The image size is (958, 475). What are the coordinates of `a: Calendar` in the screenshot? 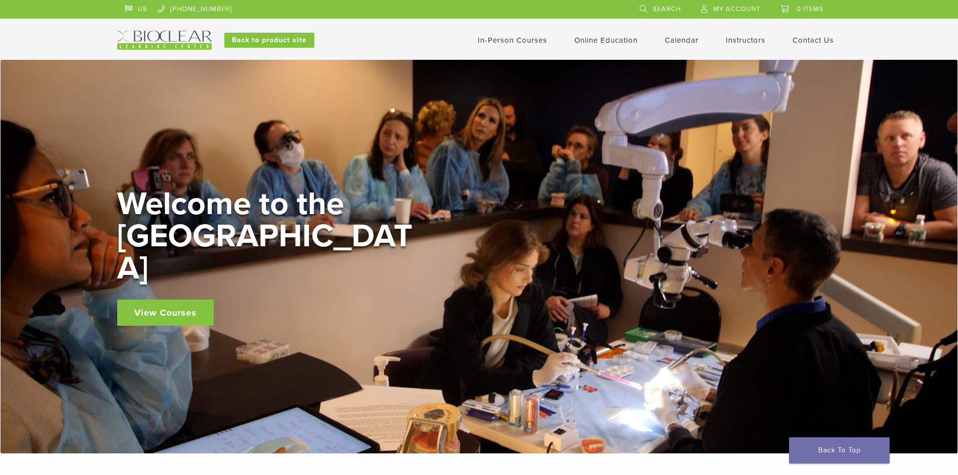 It's located at (682, 40).